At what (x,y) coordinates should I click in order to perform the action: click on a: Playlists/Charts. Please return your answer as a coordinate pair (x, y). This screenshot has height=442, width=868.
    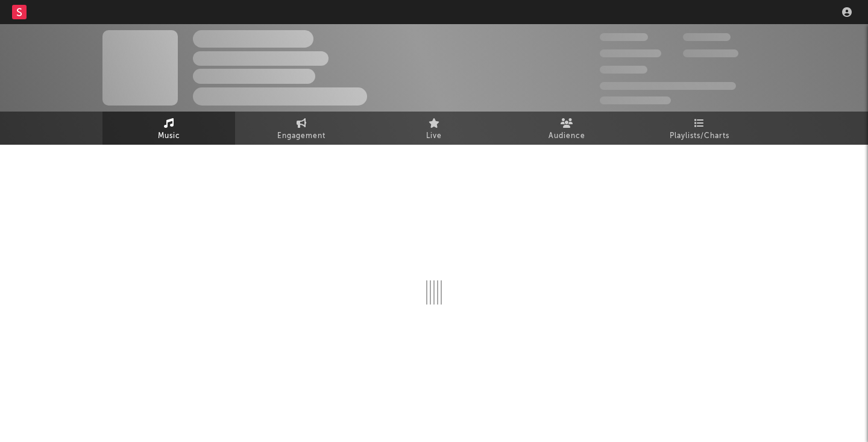
    Looking at the image, I should click on (699, 128).